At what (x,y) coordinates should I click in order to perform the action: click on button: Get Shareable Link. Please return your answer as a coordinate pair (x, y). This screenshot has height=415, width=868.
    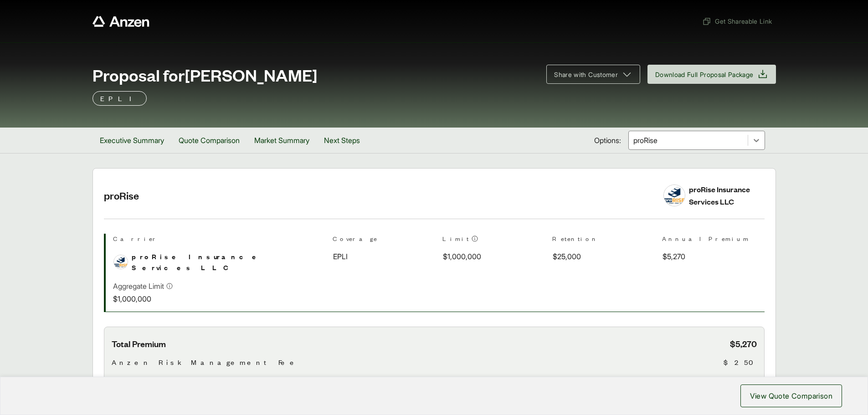
    Looking at the image, I should click on (737, 21).